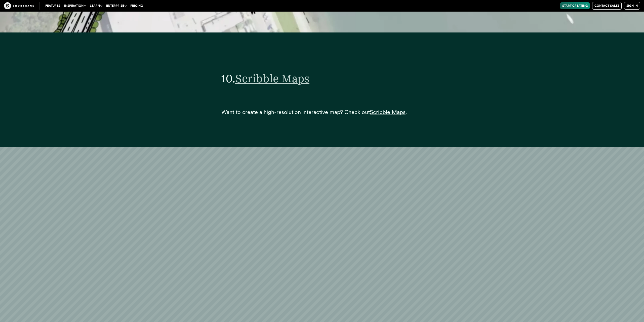  Describe the element at coordinates (19, 6) in the screenshot. I see `img: The Craft` at that location.